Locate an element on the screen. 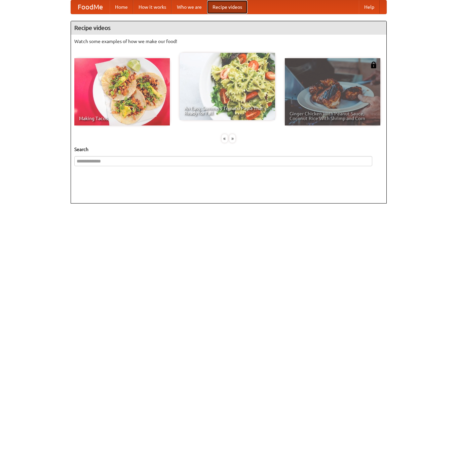 This screenshot has width=457, height=476. h5: Search is located at coordinates (229, 149).